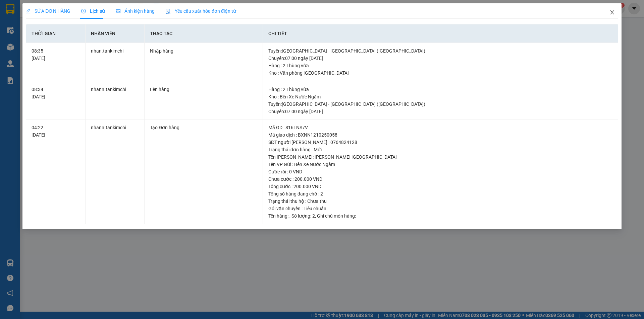  What do you see at coordinates (56, 33) in the screenshot?
I see `th: Thời gian` at bounding box center [56, 33].